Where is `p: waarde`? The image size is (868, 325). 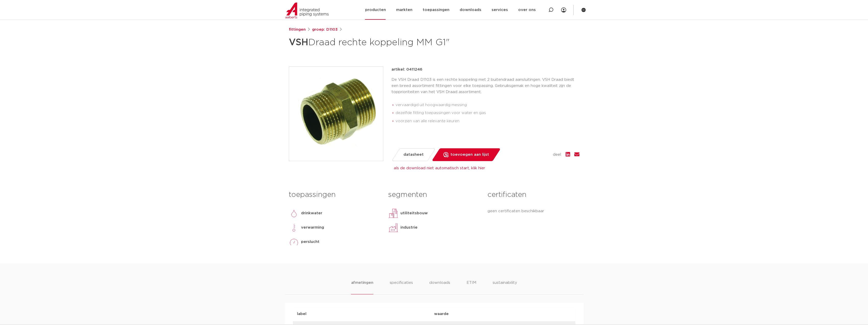 p: waarde is located at coordinates (502, 314).